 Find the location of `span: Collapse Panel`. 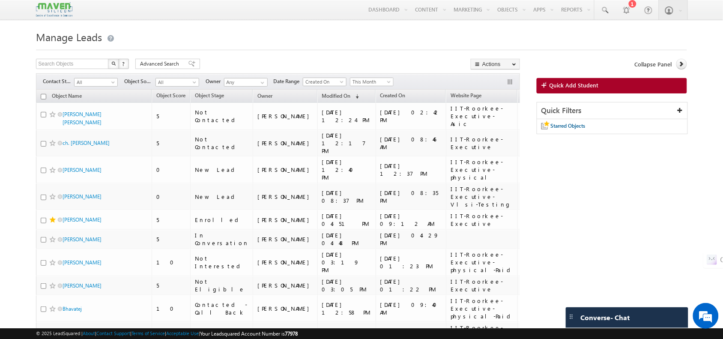

span: Collapse Panel is located at coordinates (653, 64).